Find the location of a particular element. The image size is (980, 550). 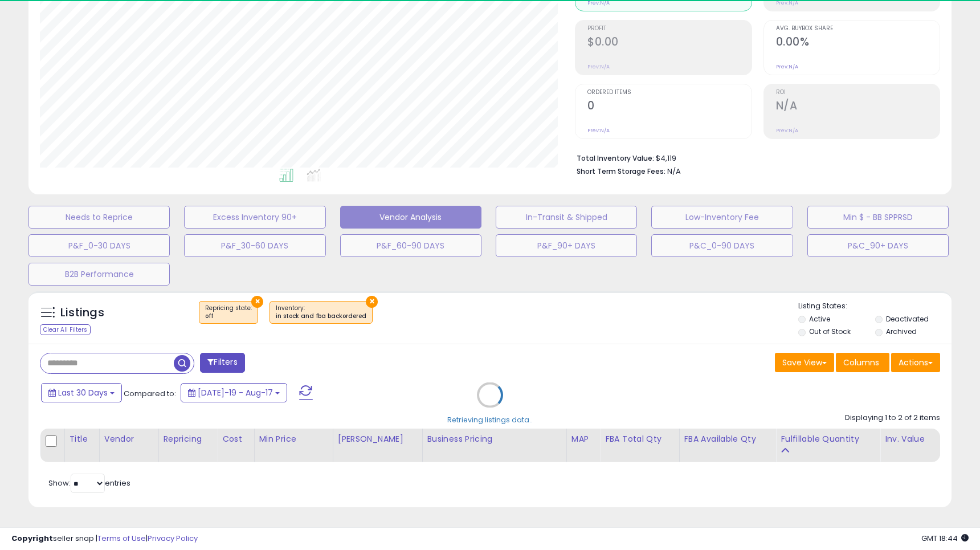

span: Profit is located at coordinates (669, 28).